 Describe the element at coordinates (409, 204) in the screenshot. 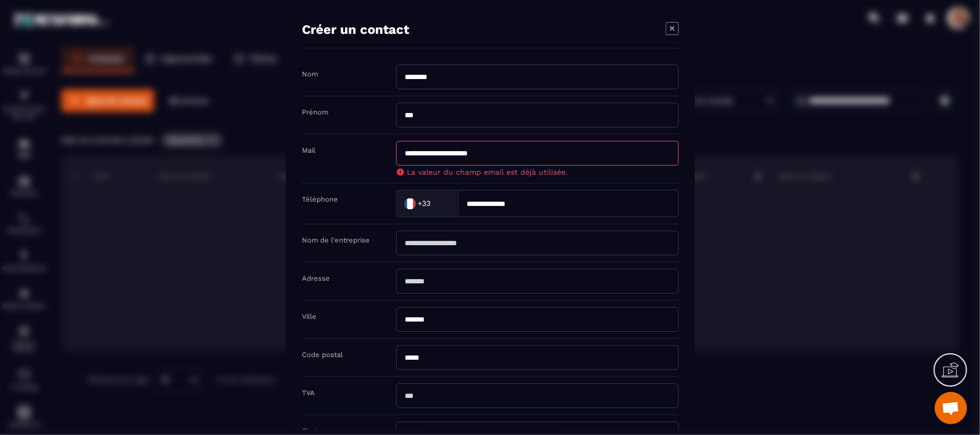

I see `img: Country Flag` at that location.